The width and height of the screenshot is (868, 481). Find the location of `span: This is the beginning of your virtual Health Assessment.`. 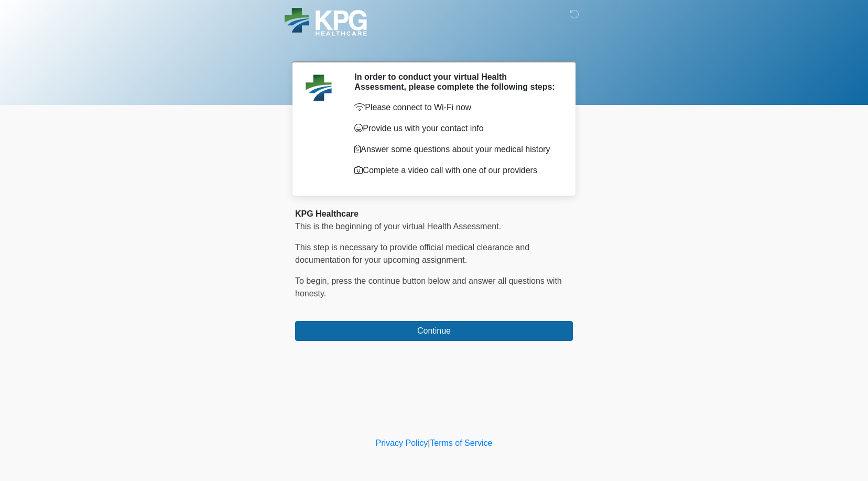

span: This is the beginning of your virtual Health Assessment. is located at coordinates (398, 226).